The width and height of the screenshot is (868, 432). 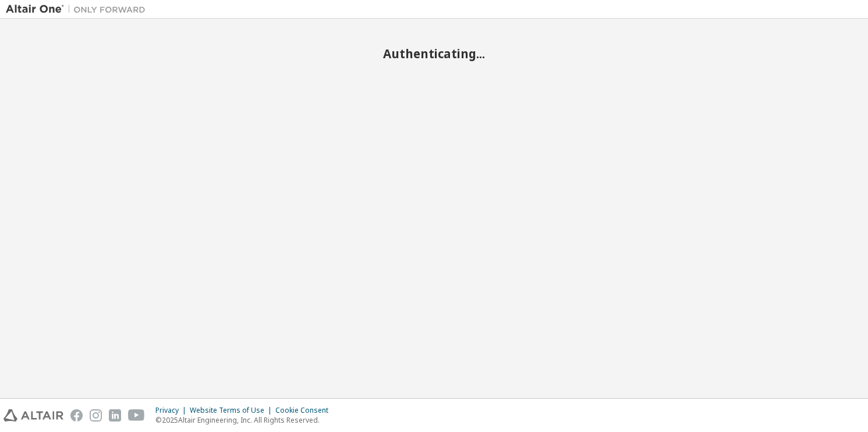 What do you see at coordinates (245, 420) in the screenshot?
I see `p: © 2025 Altair Engineering, Inc. All Rights Reserved.` at bounding box center [245, 420].